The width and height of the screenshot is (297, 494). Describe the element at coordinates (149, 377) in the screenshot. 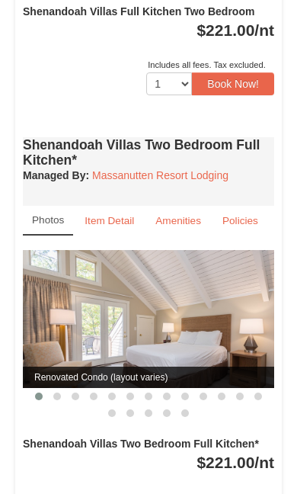

I see `span: Renovated Condo (layout varies)` at that location.